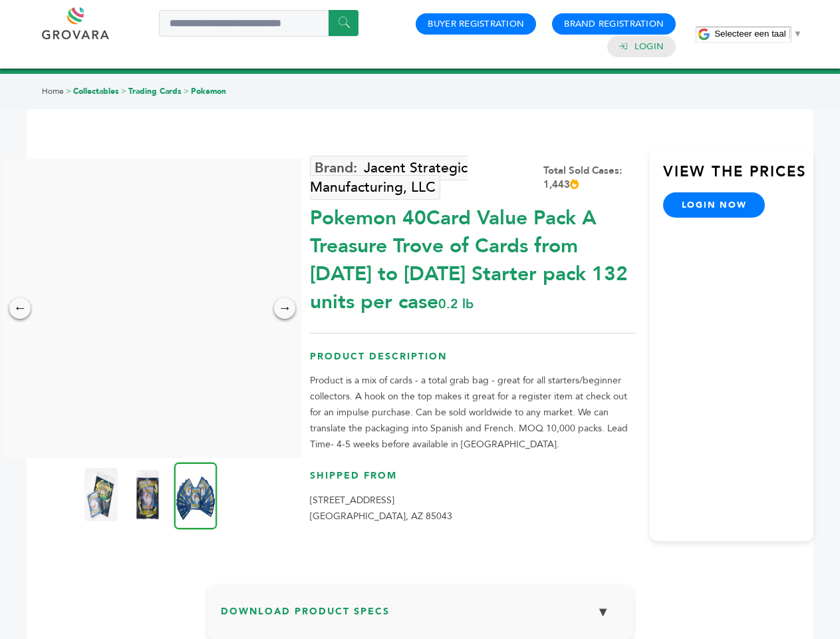  What do you see at coordinates (456, 304) in the screenshot?
I see `span: 0.2 lb` at bounding box center [456, 304].